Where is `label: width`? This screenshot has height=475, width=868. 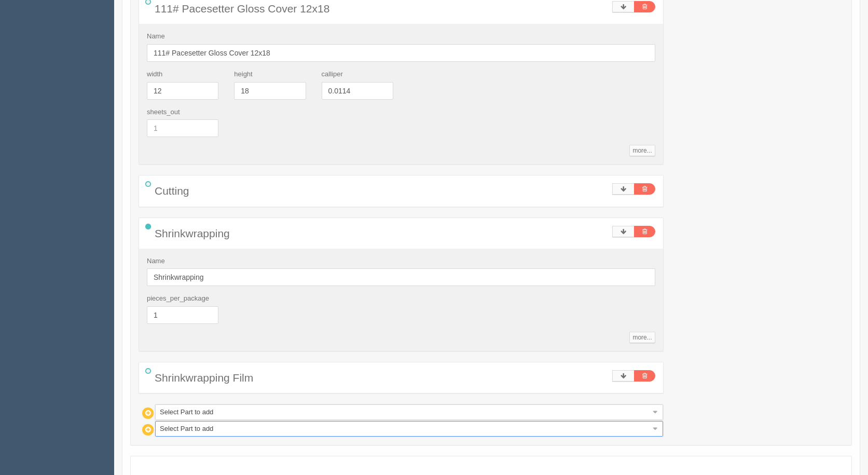
label: width is located at coordinates (155, 75).